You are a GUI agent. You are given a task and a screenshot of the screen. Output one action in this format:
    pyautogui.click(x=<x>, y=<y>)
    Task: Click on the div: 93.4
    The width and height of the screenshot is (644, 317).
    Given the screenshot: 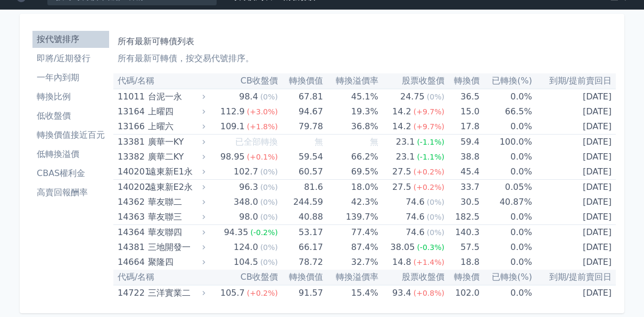 What is the action you would take?
    pyautogui.click(x=402, y=293)
    